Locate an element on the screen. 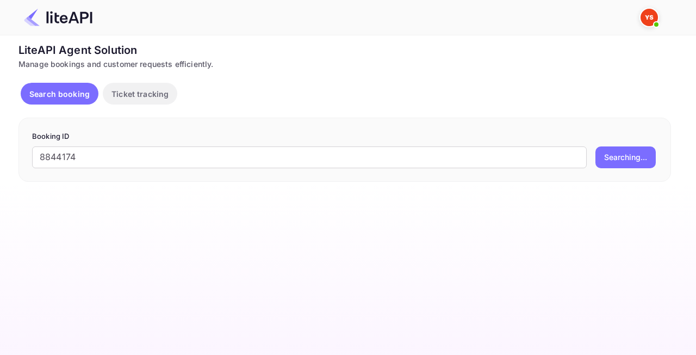 The width and height of the screenshot is (696, 355). div: LiteAPI Agent Solution is located at coordinates (345, 50).